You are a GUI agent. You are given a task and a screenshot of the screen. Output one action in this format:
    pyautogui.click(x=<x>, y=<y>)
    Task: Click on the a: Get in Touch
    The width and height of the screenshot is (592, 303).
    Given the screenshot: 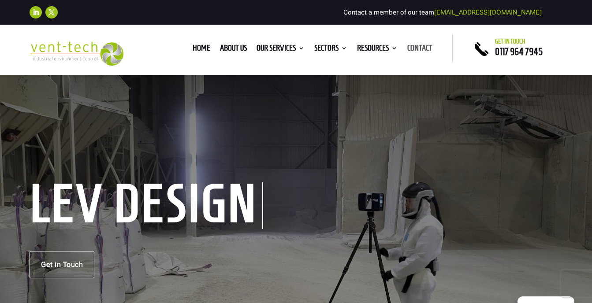 What is the action you would take?
    pyautogui.click(x=62, y=265)
    